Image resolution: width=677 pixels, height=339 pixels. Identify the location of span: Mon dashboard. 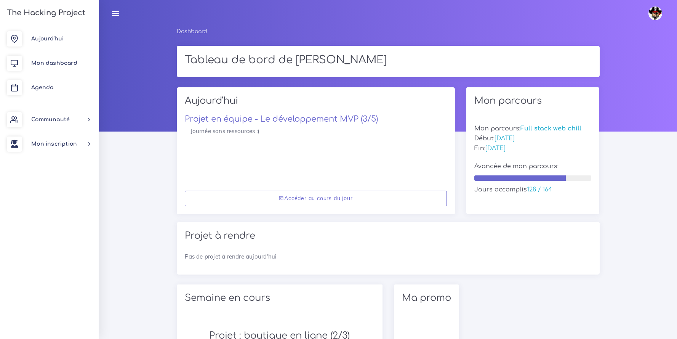
(54, 63).